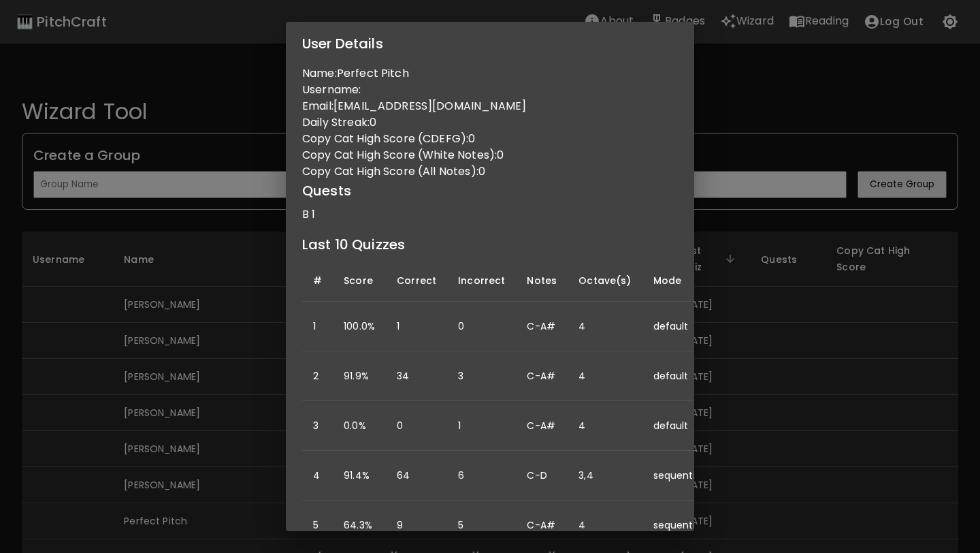  Describe the element at coordinates (360, 425) in the screenshot. I see `td: 0.0%` at that location.